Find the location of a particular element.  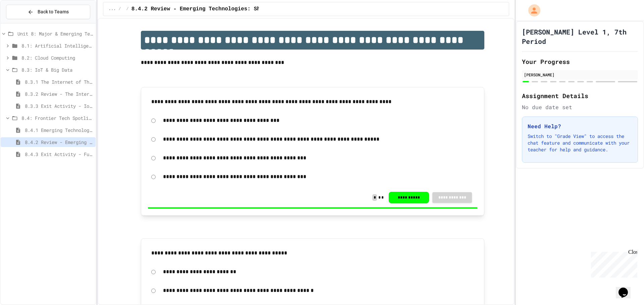

span: 8.3.1 The Internet of Things and Big Data: Our Connected Digital World is located at coordinates (59, 82).